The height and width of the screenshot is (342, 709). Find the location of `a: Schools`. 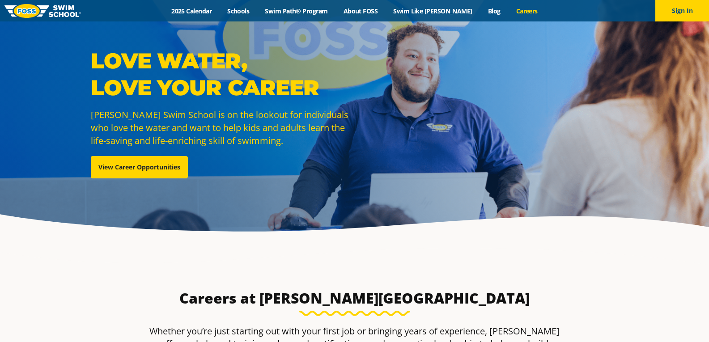

a: Schools is located at coordinates (239, 11).